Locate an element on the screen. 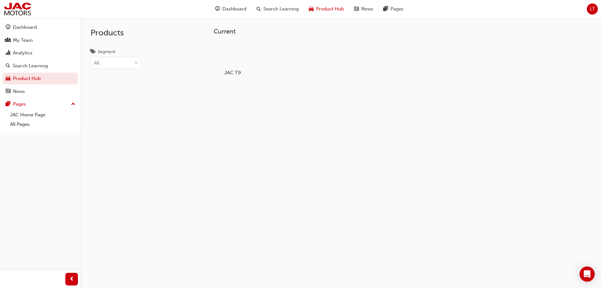 The image size is (601, 288). div: Search Learning is located at coordinates (30, 66).